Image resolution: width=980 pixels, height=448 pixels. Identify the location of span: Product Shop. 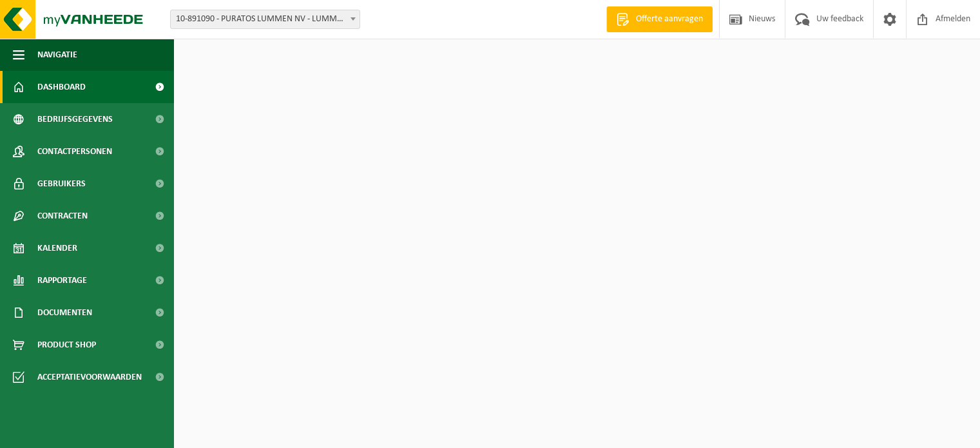
(66, 345).